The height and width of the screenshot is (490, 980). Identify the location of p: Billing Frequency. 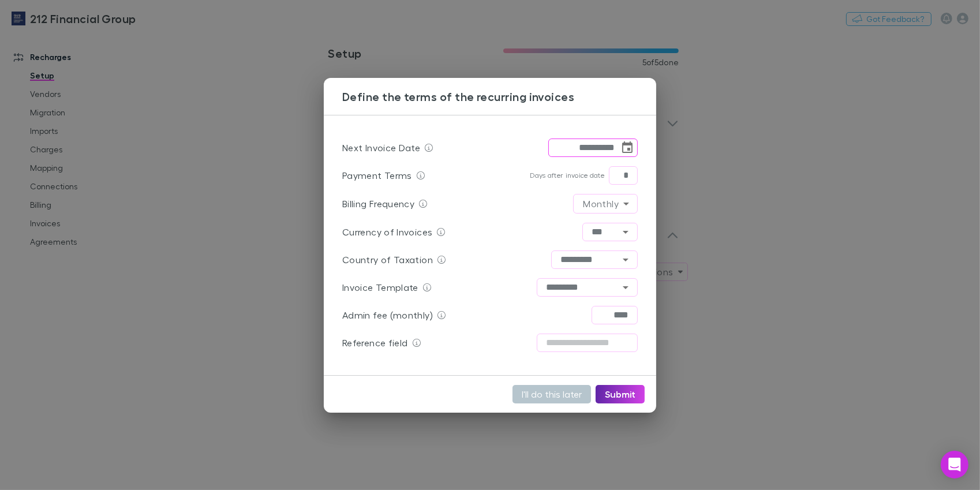
(378, 203).